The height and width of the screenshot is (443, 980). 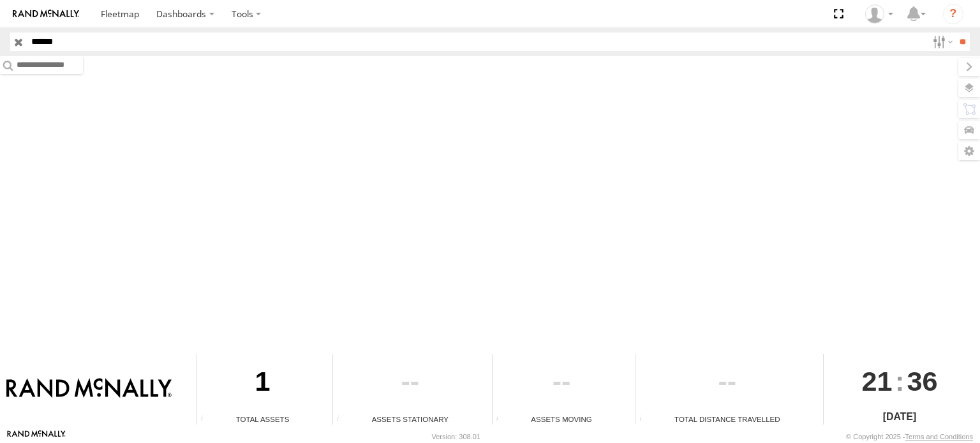 I want to click on img: Rand McNally, so click(x=89, y=389).